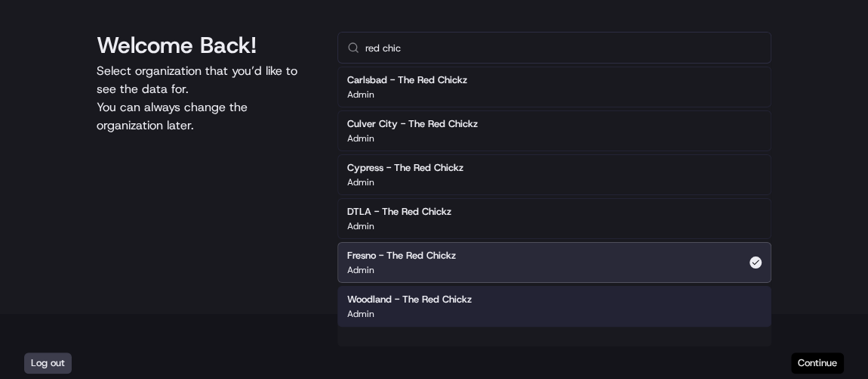  I want to click on h2: Cypress - The Red Chickz, so click(405, 167).